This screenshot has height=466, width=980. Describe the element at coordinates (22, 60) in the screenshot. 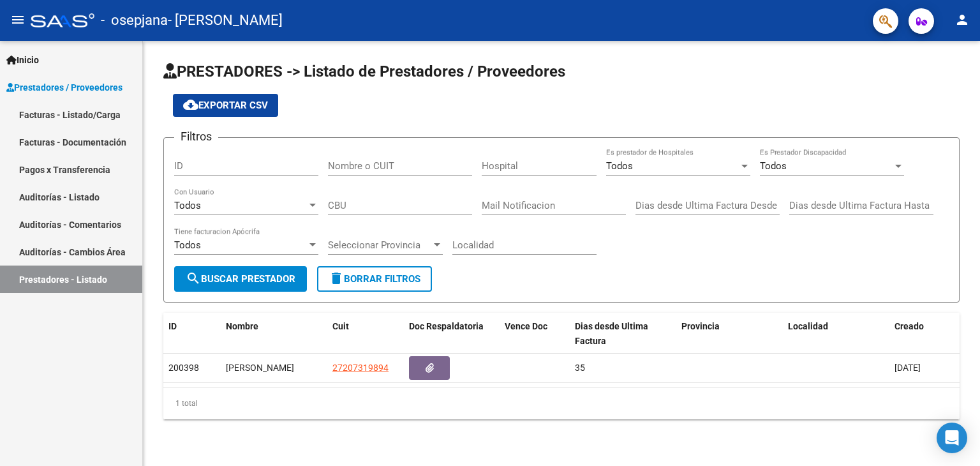

I see `span: Inicio` at that location.